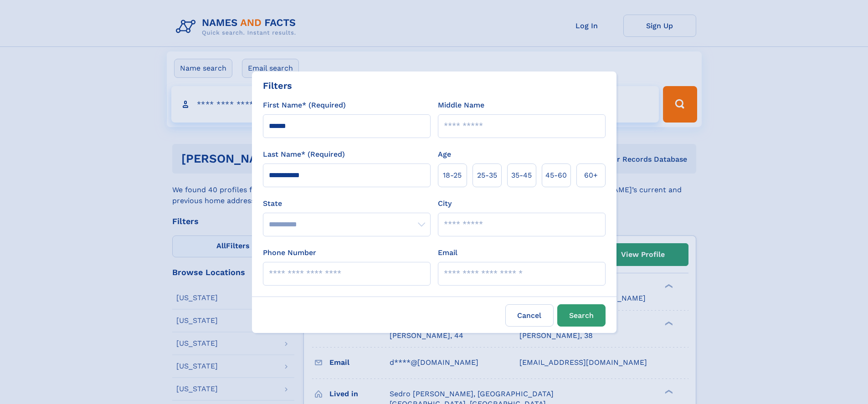 The width and height of the screenshot is (868, 404). What do you see at coordinates (290, 253) in the screenshot?
I see `label: Phone Number` at bounding box center [290, 253].